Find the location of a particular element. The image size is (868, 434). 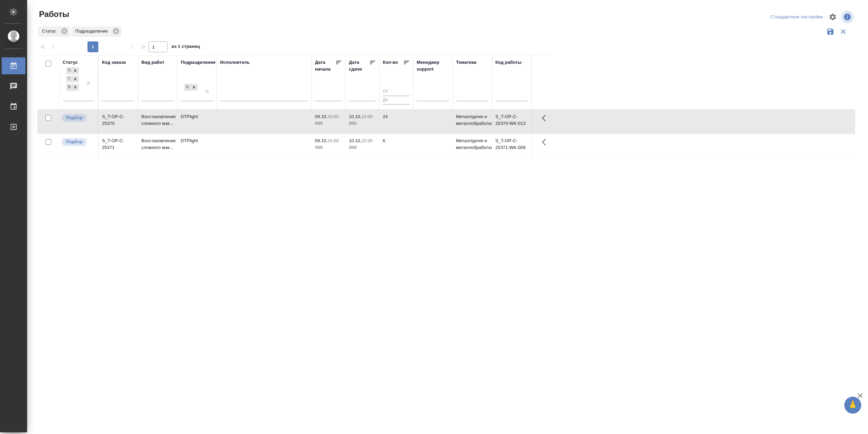

span: из 1 страниц is located at coordinates (186, 47).